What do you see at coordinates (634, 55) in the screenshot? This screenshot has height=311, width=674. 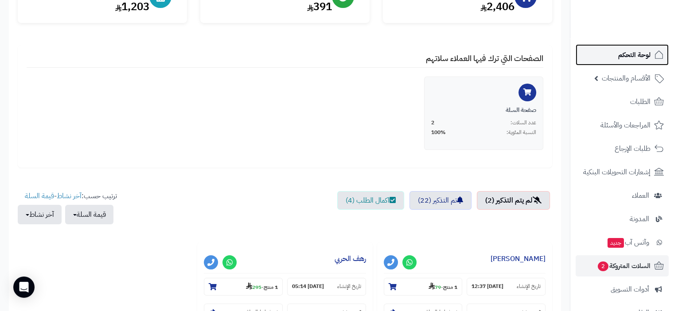 I see `span: لوحة التحكم` at bounding box center [634, 55].